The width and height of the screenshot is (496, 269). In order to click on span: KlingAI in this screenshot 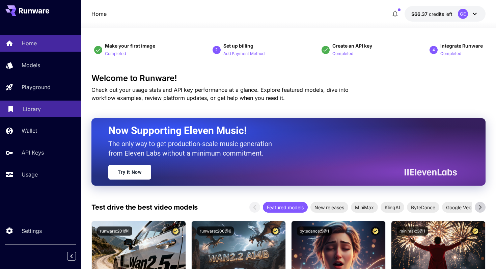, I will do `click(392, 207)`.